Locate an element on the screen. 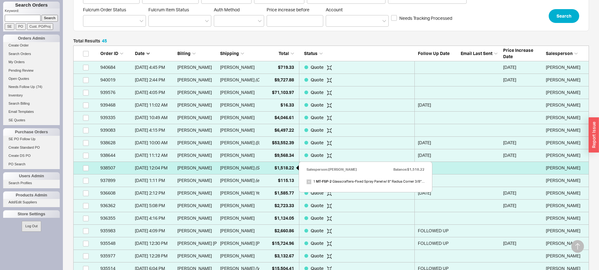  a: Create Order is located at coordinates (31, 45).